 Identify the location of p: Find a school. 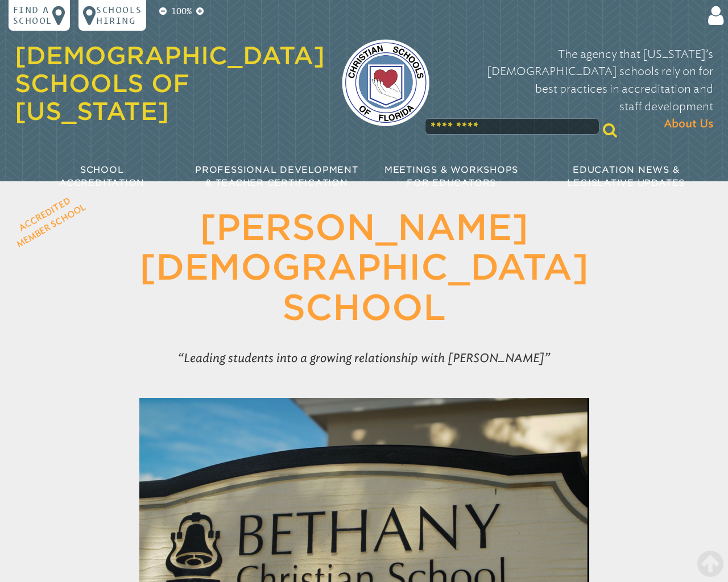
(32, 16).